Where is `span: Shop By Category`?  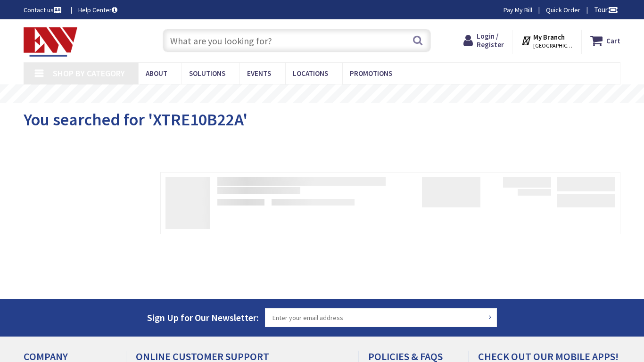 span: Shop By Category is located at coordinates (89, 73).